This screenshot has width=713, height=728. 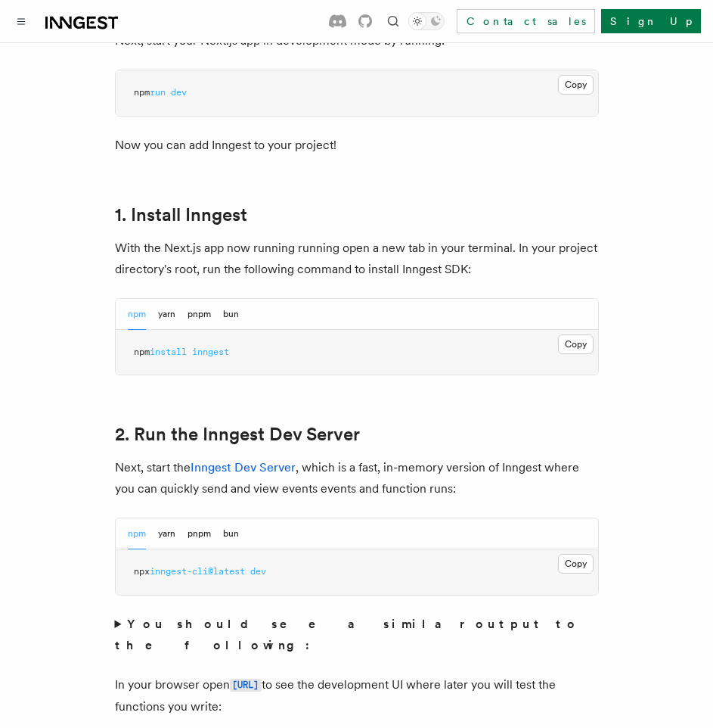 I want to click on a: 1. Install Inngest, so click(x=181, y=215).